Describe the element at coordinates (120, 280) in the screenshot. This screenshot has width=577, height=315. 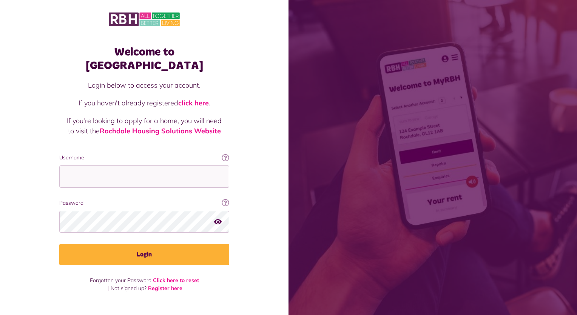
I see `span: Forgotten your Password` at that location.